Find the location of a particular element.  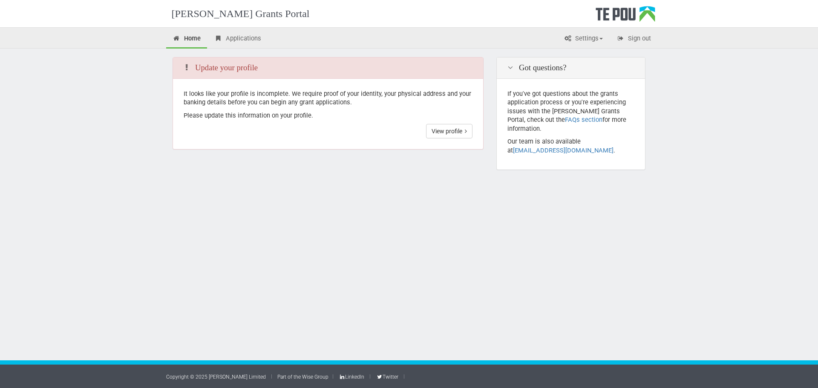

a: View profile is located at coordinates (449, 131).